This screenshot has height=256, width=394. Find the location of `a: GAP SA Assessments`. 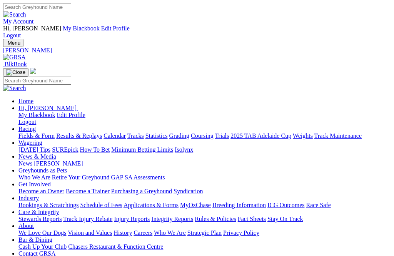

a: GAP SA Assessments is located at coordinates (138, 177).